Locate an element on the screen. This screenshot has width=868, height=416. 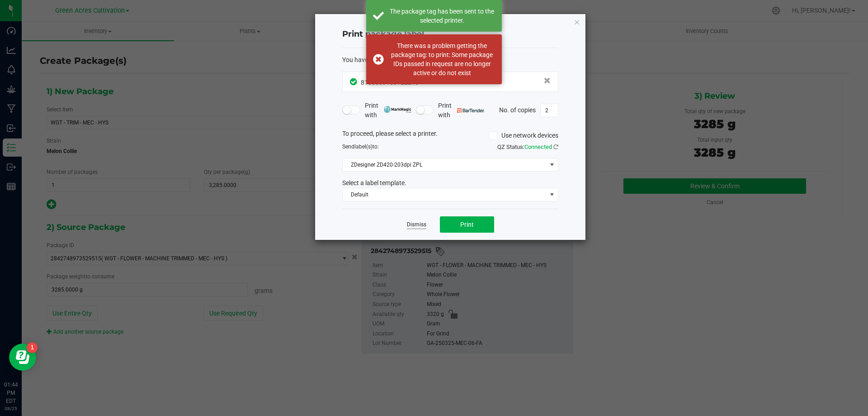
span: In Sync is located at coordinates (354, 82).